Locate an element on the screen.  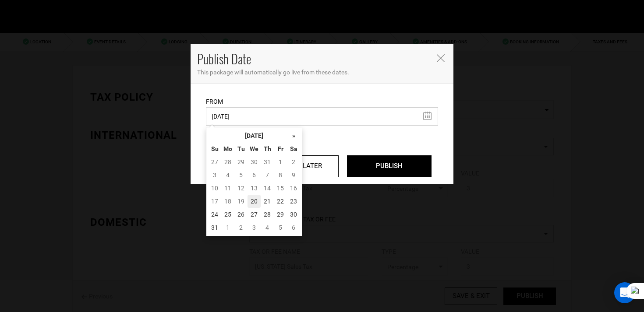
td: 25 is located at coordinates (228, 214).